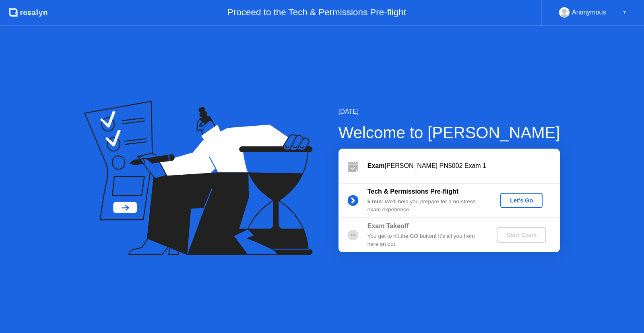 This screenshot has height=333, width=644. I want to click on b: Tech & Permissions Pre-flight, so click(413, 192).